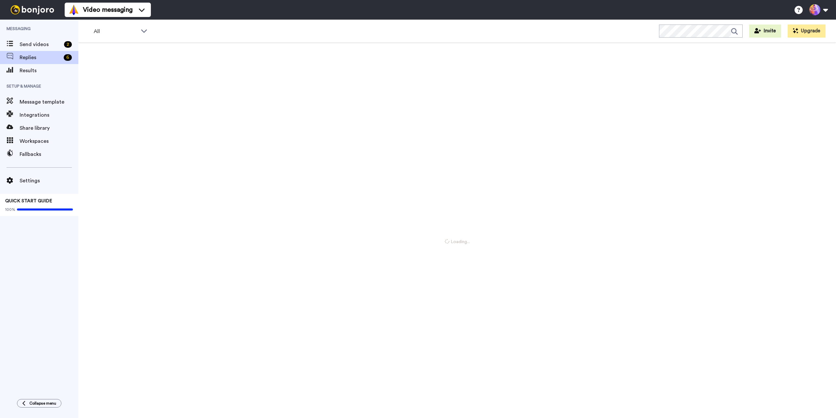  Describe the element at coordinates (68, 57) in the screenshot. I see `div: 6` at that location.